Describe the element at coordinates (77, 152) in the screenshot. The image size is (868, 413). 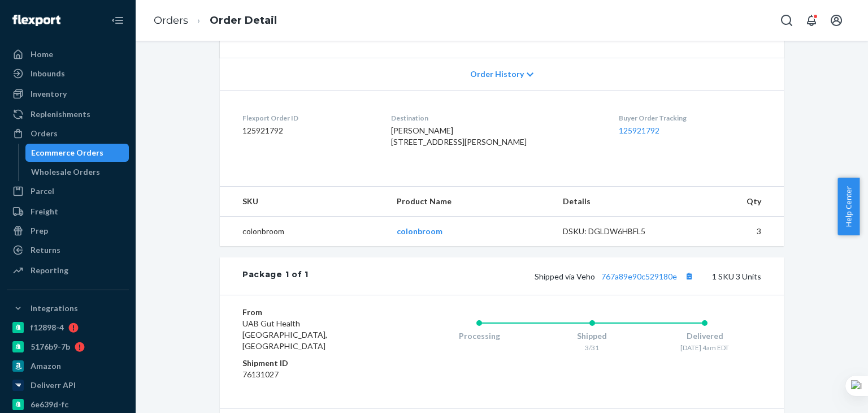
I see `a: Ecommerce Orders` at that location.